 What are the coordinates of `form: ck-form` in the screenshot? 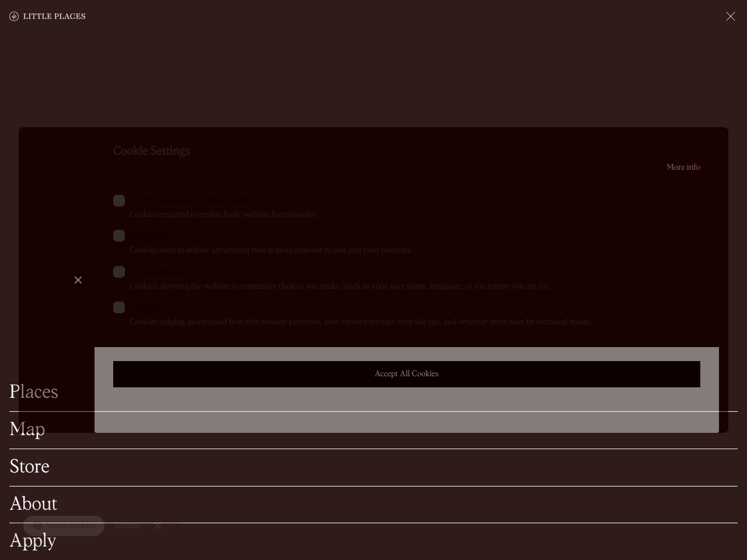 It's located at (406, 295).